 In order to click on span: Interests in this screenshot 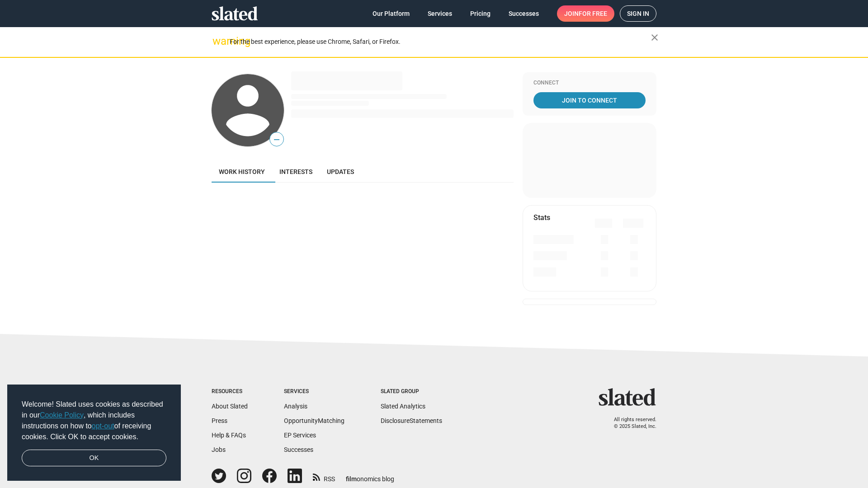, I will do `click(296, 172)`.